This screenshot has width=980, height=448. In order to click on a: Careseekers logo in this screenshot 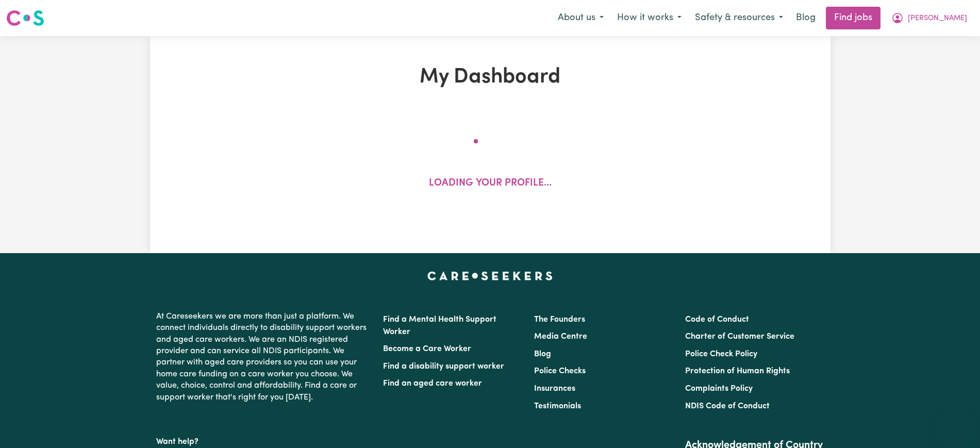, I will do `click(25, 18)`.